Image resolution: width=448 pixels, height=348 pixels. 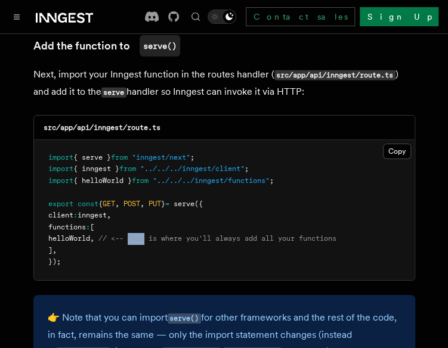 I want to click on button: Toggle navigation, so click(x=17, y=17).